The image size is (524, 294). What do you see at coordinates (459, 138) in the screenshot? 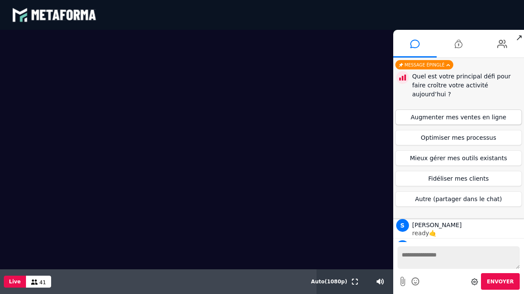
I see `button: Optimiser mes processus` at bounding box center [459, 138].